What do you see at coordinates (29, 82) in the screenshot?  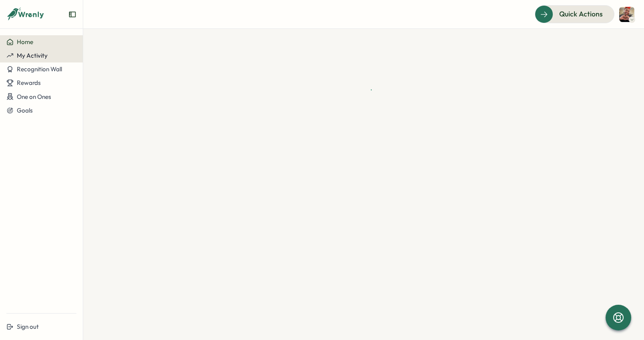 I see `span: Rewards` at bounding box center [29, 82].